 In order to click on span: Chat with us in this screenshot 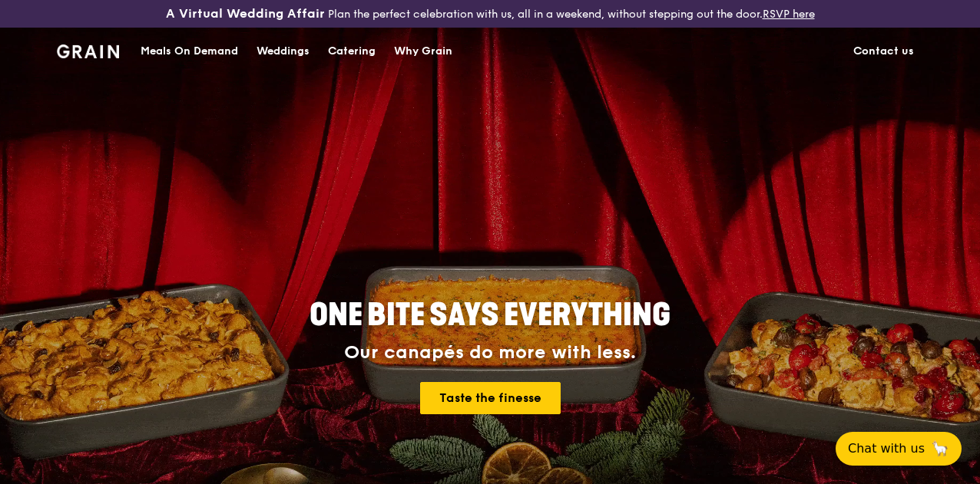, I will do `click(886, 449)`.